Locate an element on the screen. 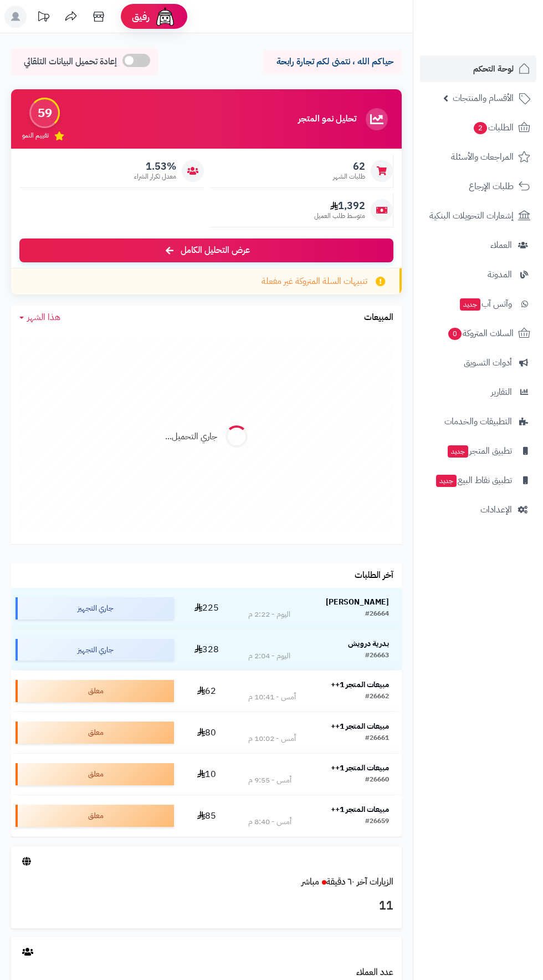  span: التطبيقات والخدمات is located at coordinates (478, 421).